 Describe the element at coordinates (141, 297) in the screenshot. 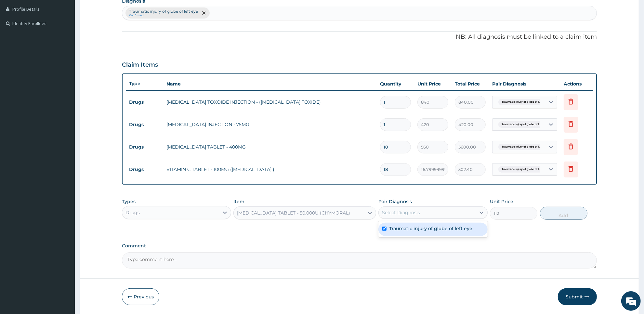

I see `button: Previous` at that location.